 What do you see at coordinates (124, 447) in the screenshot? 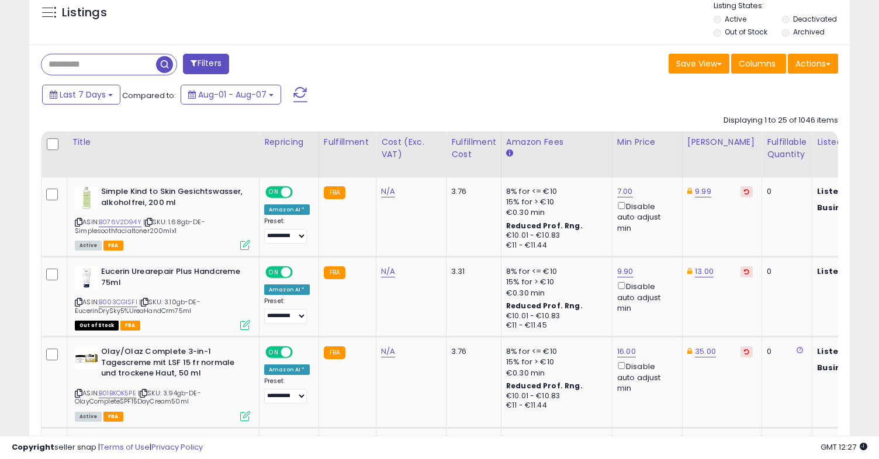
I see `a: Terms of Use` at bounding box center [124, 447].